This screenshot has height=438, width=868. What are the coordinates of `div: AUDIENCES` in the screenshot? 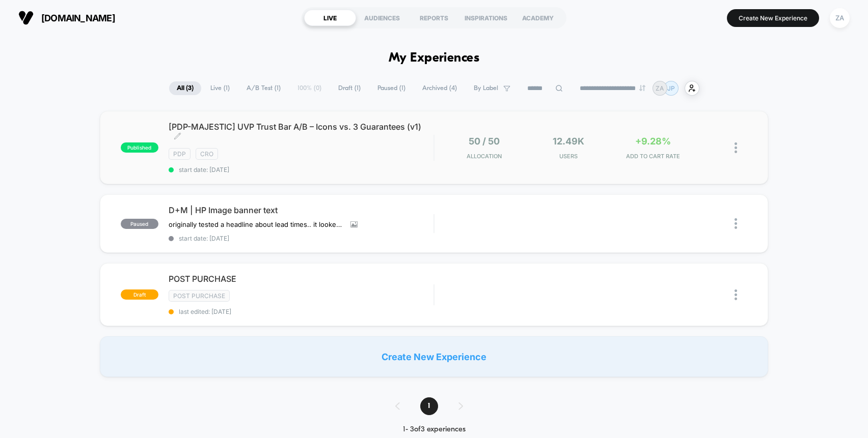 It's located at (382, 18).